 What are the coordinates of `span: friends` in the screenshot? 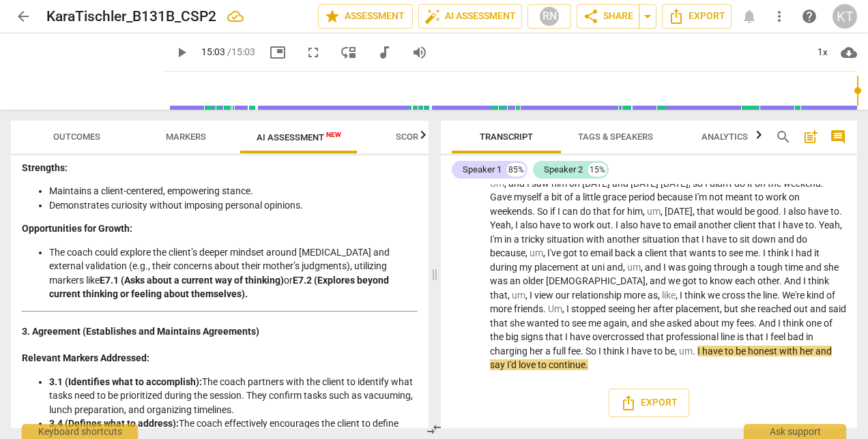 It's located at (528, 309).